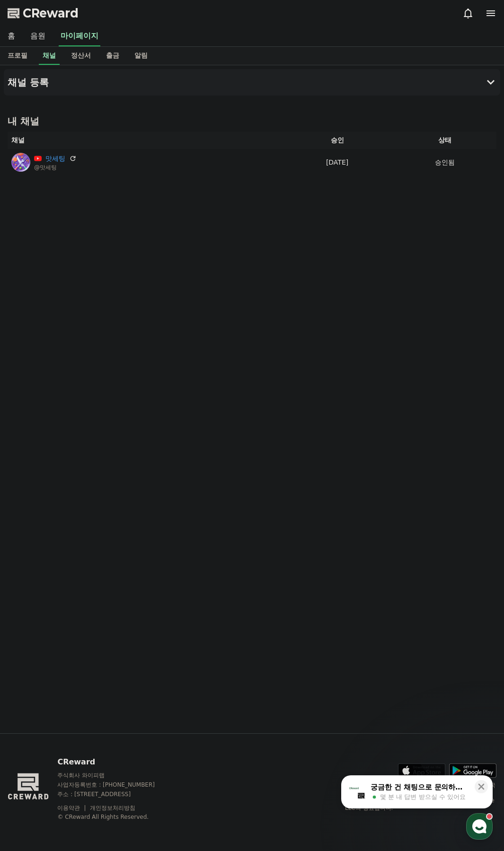 The height and width of the screenshot is (851, 504). What do you see at coordinates (28, 82) in the screenshot?
I see `h4: 채널 등록` at bounding box center [28, 82].